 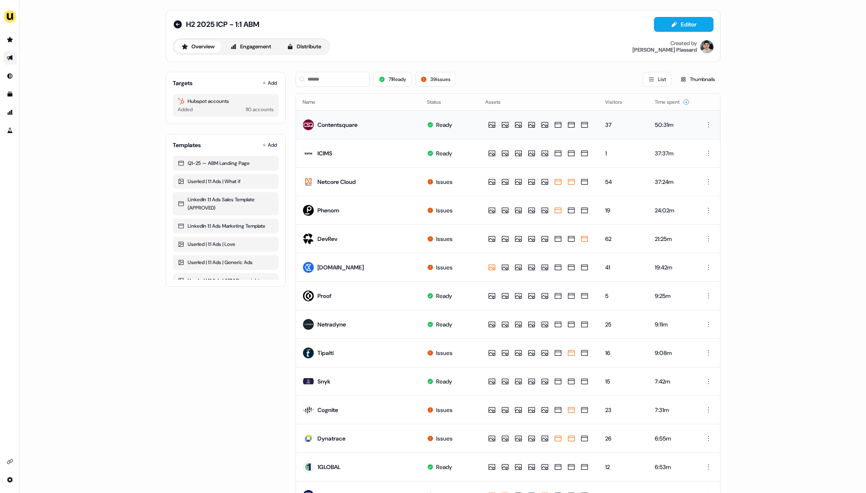 I want to click on a: Go to experiments, so click(x=10, y=131).